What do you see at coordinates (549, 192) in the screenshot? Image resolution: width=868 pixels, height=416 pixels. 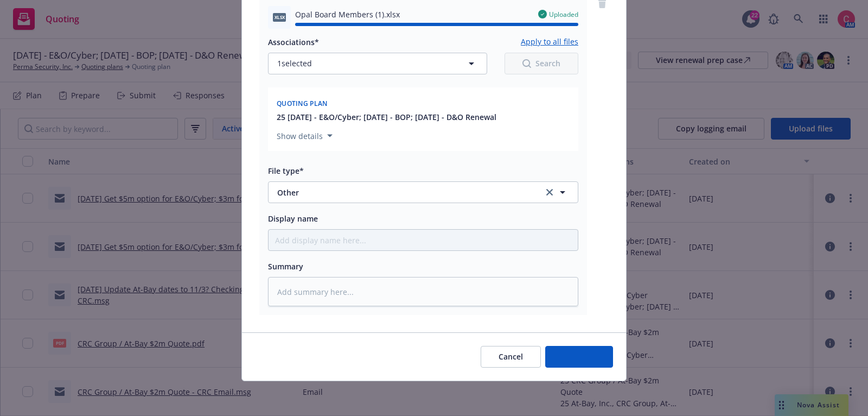 I see `a: clear selection` at bounding box center [549, 192].